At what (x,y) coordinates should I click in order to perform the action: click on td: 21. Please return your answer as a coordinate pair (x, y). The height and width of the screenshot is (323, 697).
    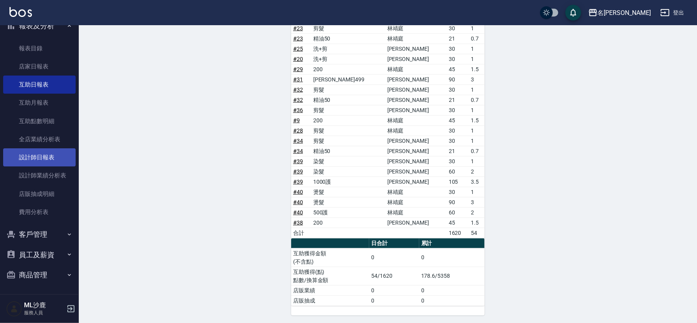
    Looking at the image, I should click on (458, 39).